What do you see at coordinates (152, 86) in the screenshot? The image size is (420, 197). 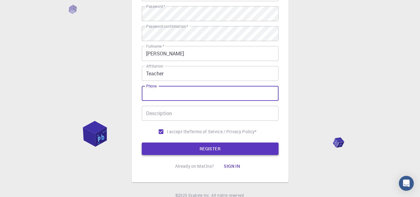 I see `label: Phone` at bounding box center [152, 86].